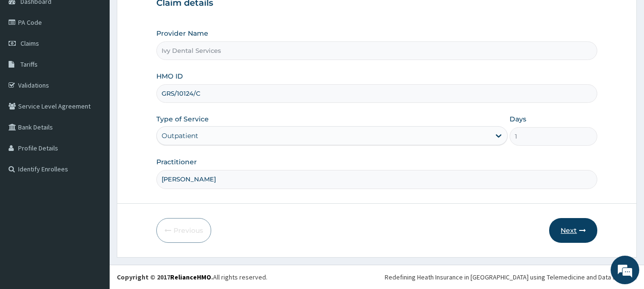 The image size is (644, 289). What do you see at coordinates (168, 16) in the screenshot?
I see `div: Minimize live chat window` at bounding box center [168, 16].